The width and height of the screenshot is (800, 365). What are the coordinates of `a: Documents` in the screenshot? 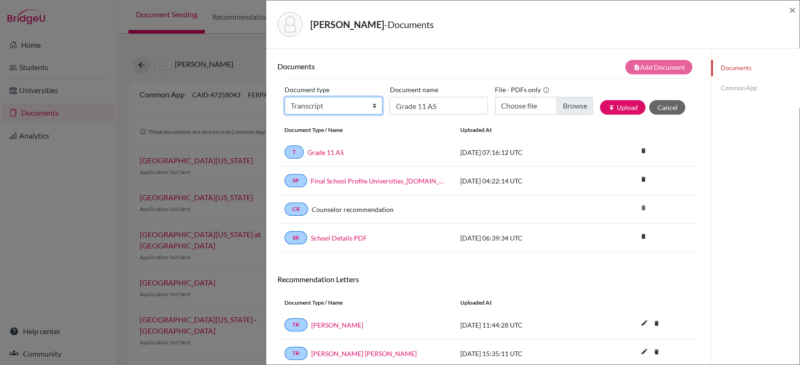 It's located at (755, 68).